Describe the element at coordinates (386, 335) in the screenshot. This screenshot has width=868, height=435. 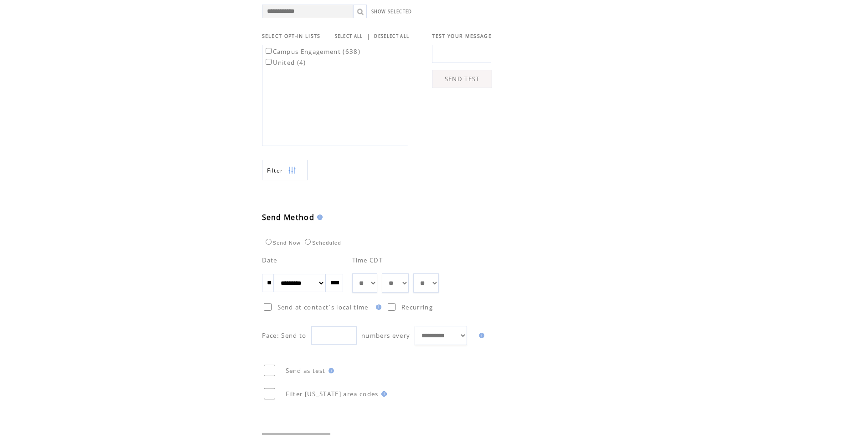
I see `span: numbers every` at that location.